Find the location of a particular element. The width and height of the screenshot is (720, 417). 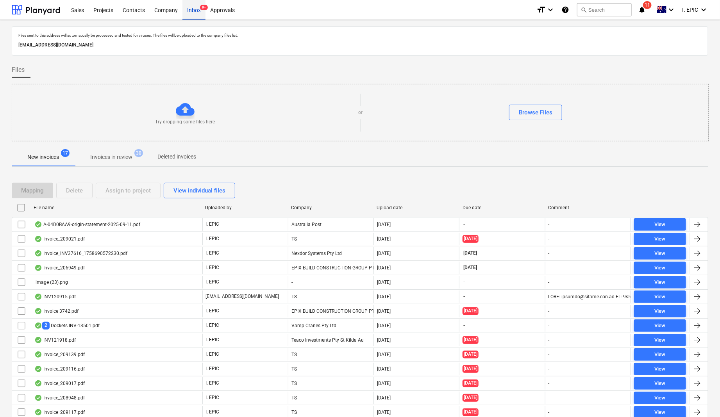

p: or is located at coordinates (360, 112).